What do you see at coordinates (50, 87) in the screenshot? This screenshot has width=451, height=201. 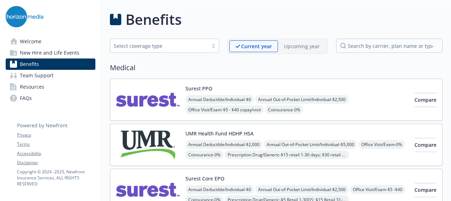 I see `a: Resources` at bounding box center [50, 87].